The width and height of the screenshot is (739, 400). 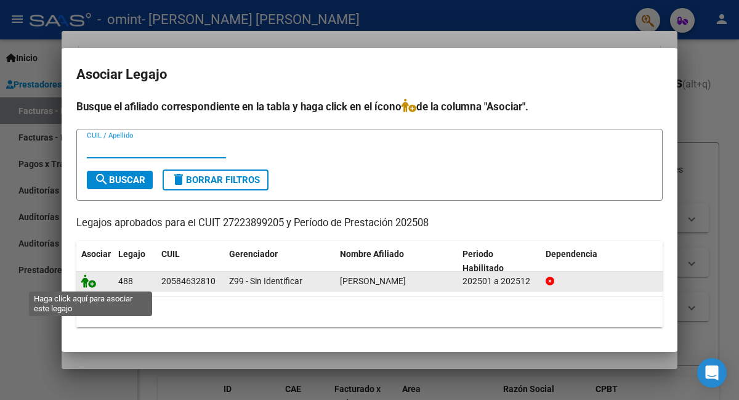 What do you see at coordinates (171, 254) in the screenshot?
I see `span: CUIL` at bounding box center [171, 254].